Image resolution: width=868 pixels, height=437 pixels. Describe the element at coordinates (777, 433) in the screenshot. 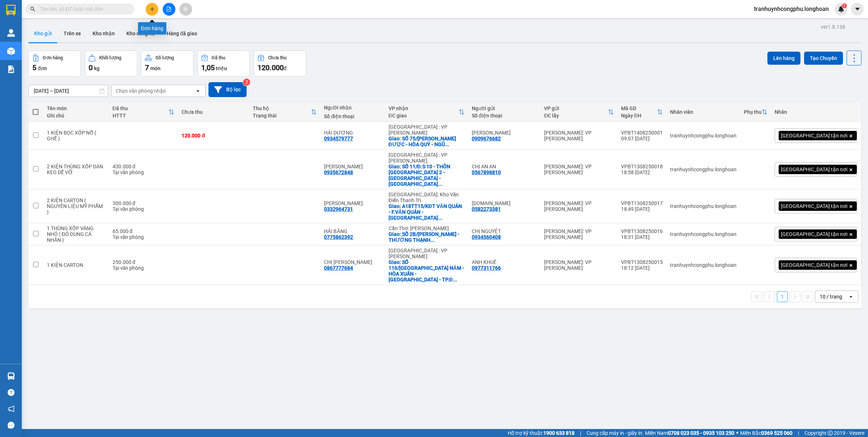

I see `strong: 0369 525 060` at that location.